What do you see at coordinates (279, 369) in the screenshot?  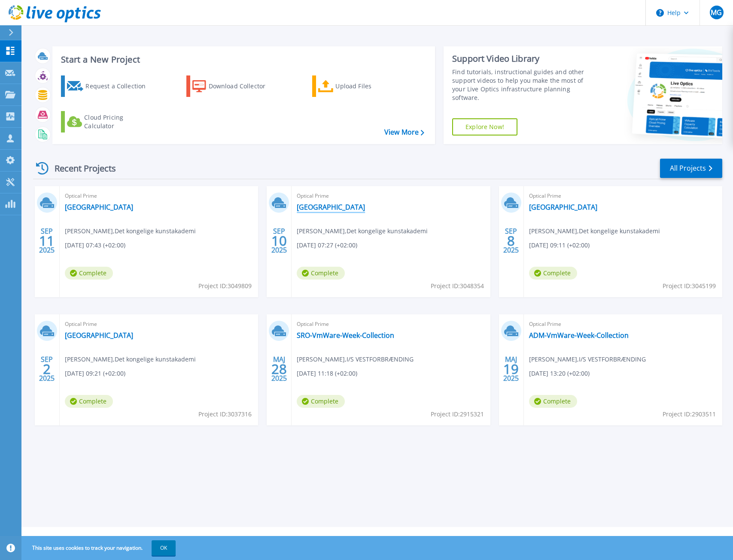 I see `span: 28` at bounding box center [279, 369].